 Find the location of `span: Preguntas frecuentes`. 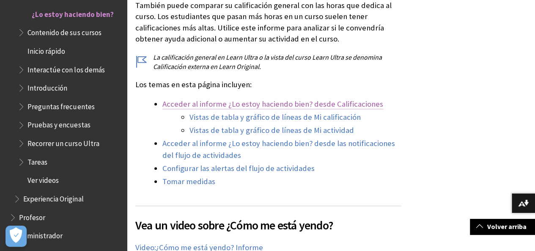

span: Preguntas frecuentes is located at coordinates (61, 105).